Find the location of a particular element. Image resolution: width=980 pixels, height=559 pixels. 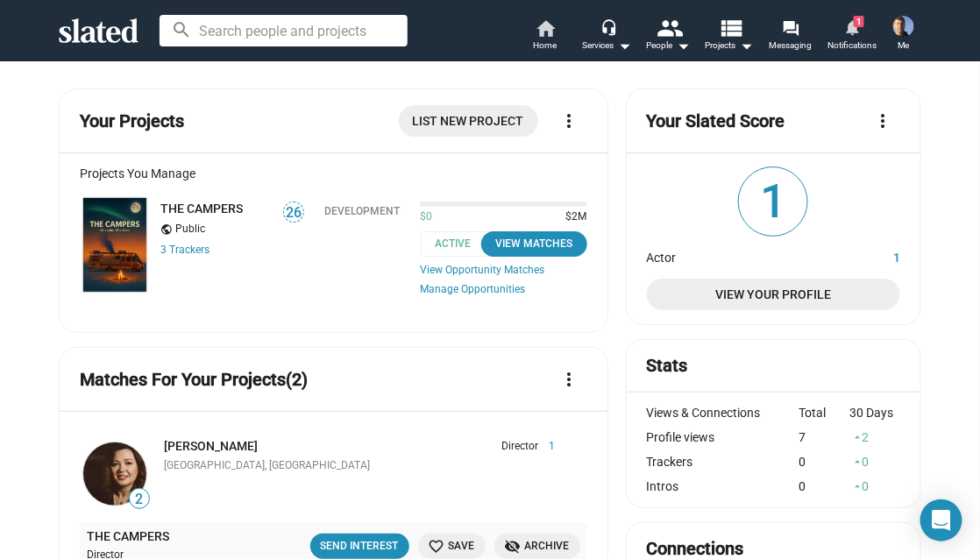

img: April Kasper is located at coordinates (115, 474).